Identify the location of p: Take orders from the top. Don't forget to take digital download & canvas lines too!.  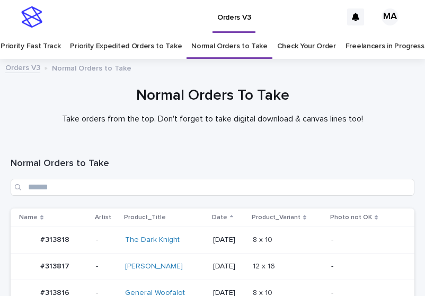
(212, 119).